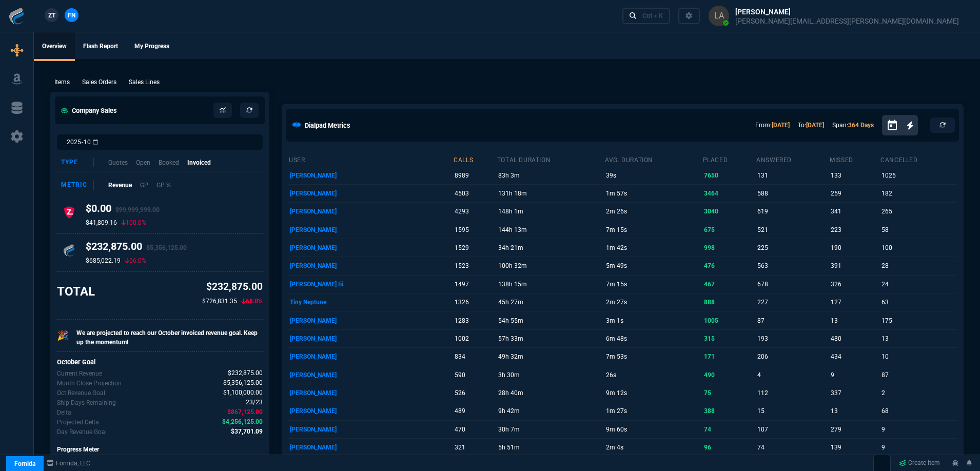 The image size is (980, 471). What do you see at coordinates (792, 339) in the screenshot?
I see `p: 193` at bounding box center [792, 339].